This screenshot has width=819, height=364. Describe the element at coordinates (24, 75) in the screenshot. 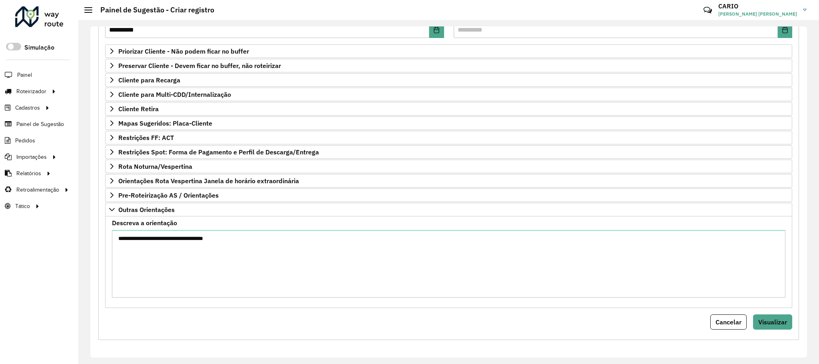

I see `span: Painel` at that location.